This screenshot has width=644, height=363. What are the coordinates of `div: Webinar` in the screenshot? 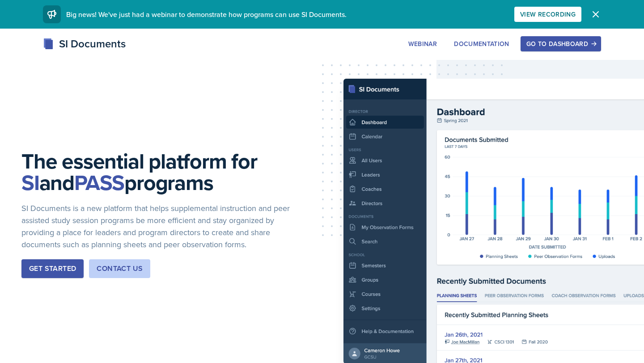 It's located at (423, 44).